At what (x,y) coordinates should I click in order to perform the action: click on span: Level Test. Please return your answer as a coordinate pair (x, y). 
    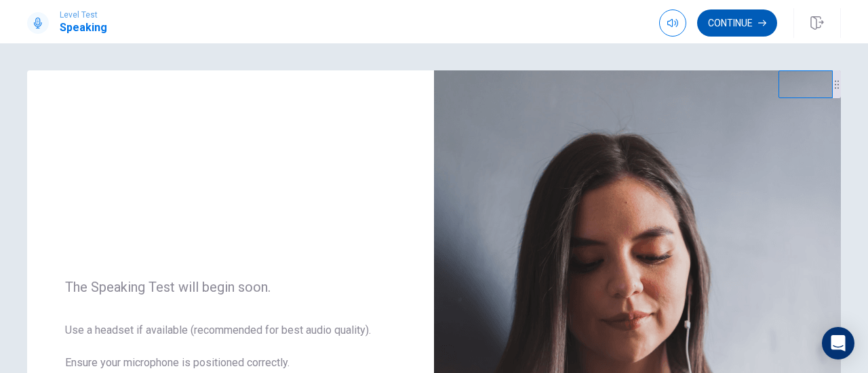
    Looking at the image, I should click on (83, 15).